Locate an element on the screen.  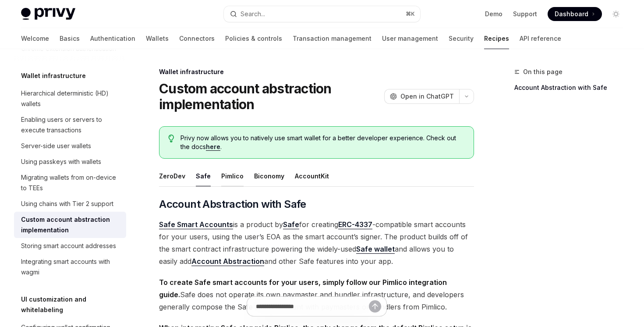
img: light logo is located at coordinates (48, 14).